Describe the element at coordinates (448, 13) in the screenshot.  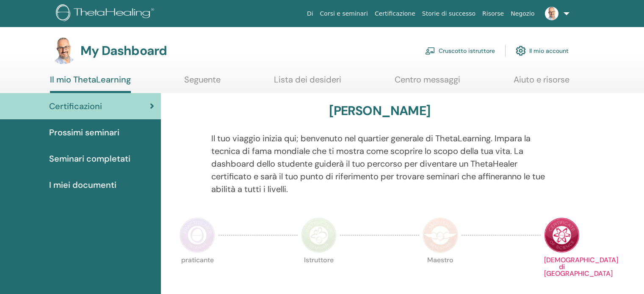
I see `a: Storie di successo` at that location.